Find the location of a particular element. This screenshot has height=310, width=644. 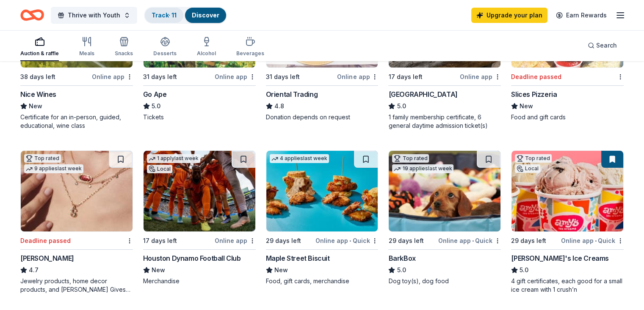

div: Alcohol is located at coordinates (207, 53).